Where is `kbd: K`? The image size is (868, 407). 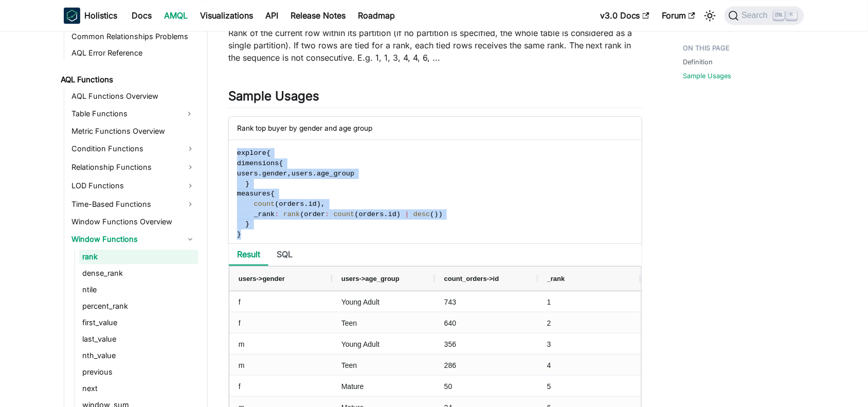 kbd: K is located at coordinates (792, 15).